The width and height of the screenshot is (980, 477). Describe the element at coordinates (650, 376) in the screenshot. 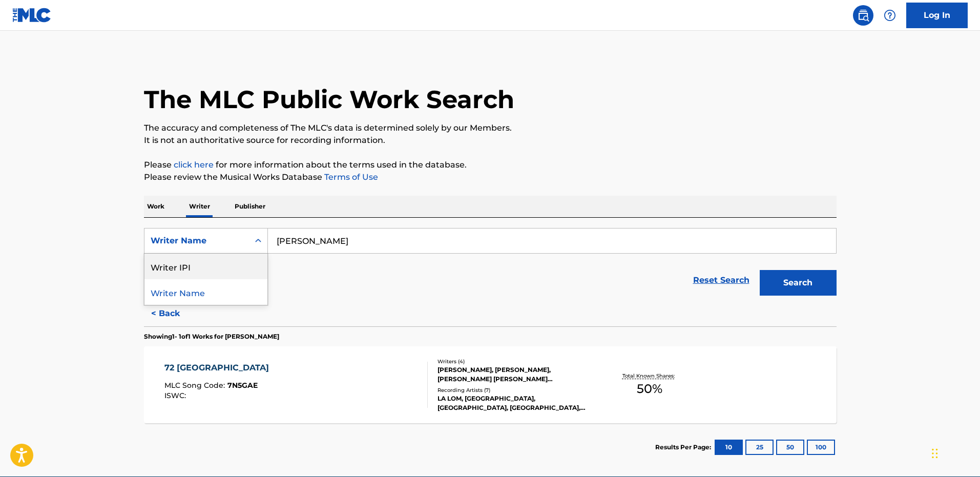

I see `p: Total Known Shares:` at that location.